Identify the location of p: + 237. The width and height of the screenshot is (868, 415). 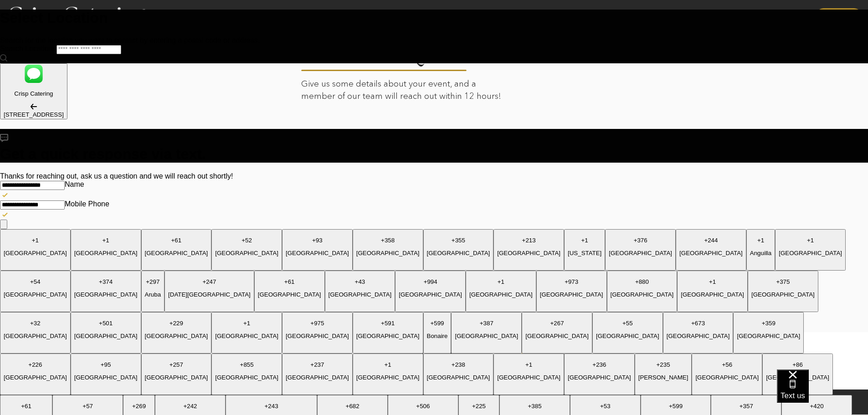
(317, 365).